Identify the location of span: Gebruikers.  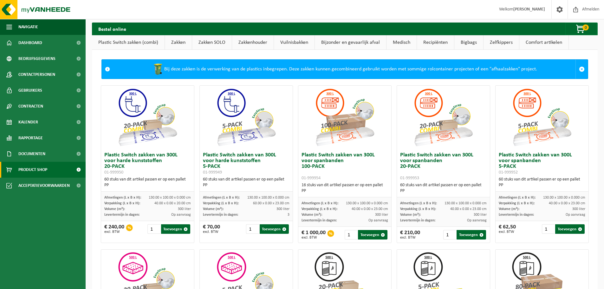
(30, 90).